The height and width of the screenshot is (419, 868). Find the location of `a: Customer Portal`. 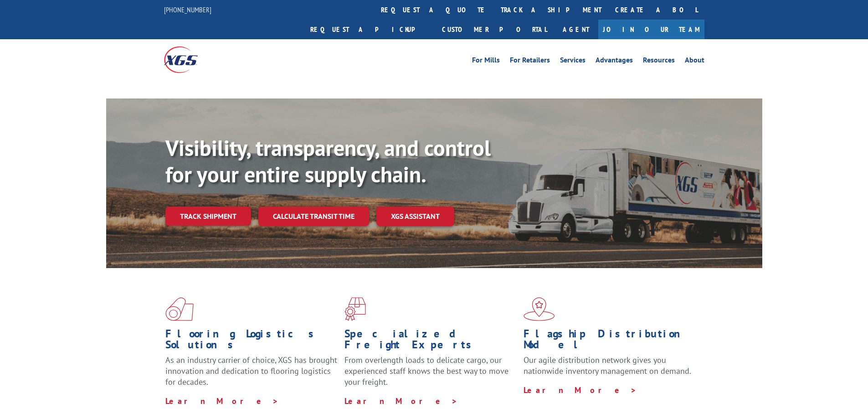

a: Customer Portal is located at coordinates (494, 29).